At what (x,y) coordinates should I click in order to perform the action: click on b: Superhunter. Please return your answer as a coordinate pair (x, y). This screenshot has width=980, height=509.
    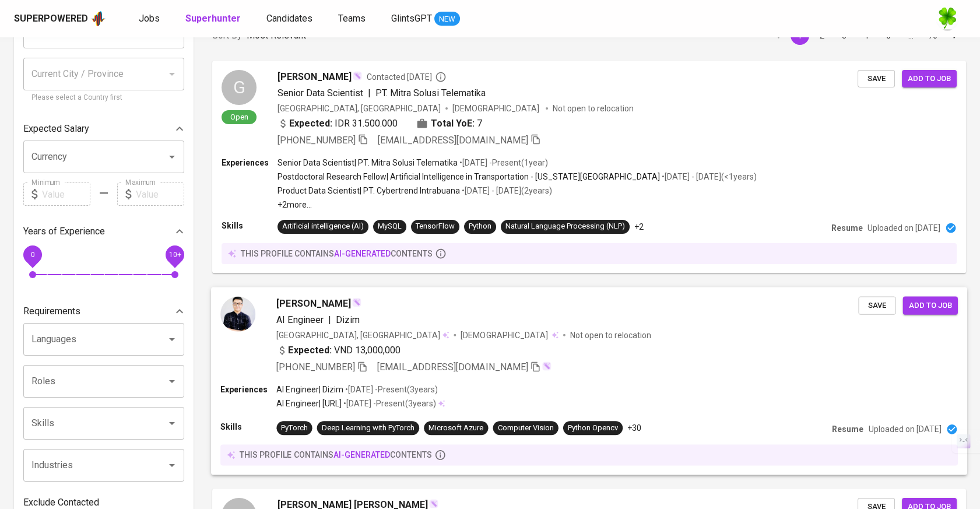
    Looking at the image, I should click on (213, 18).